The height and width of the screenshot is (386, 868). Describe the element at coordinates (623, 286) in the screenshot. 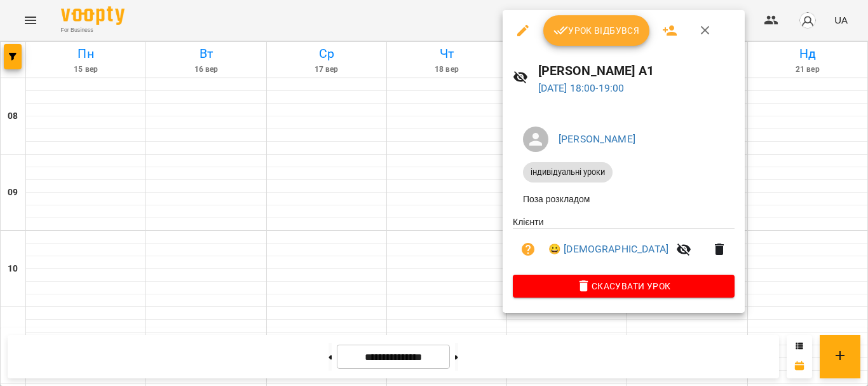

I see `span: Скасувати Урок` at that location.